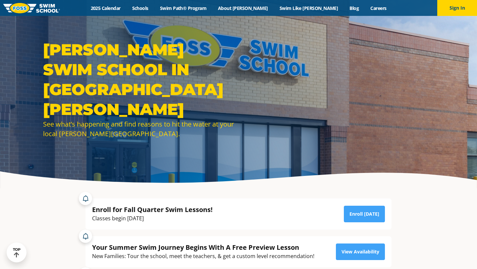 The width and height of the screenshot is (477, 269). Describe the element at coordinates (203, 247) in the screenshot. I see `div: Your Summer Swim Journey Begins With A Free Preview Lesson` at that location.